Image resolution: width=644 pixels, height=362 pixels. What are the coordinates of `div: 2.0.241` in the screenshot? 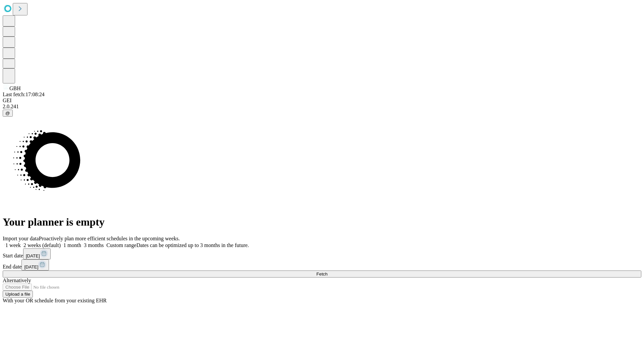 It's located at (322, 107).